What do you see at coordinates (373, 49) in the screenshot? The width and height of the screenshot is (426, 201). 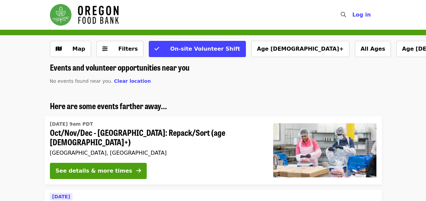 I see `button: All Ages` at bounding box center [373, 49].